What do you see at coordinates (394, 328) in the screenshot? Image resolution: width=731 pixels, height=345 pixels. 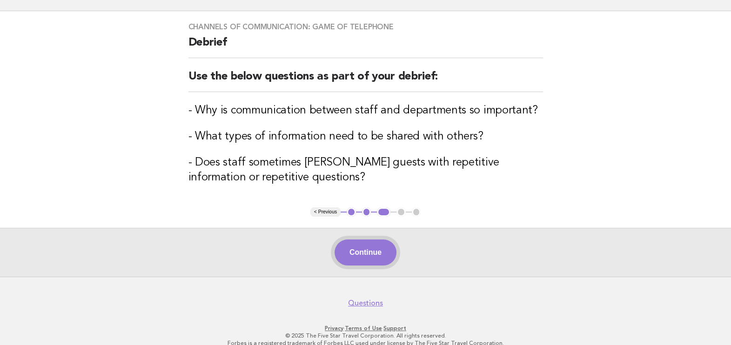 I see `a: Support` at bounding box center [394, 328].